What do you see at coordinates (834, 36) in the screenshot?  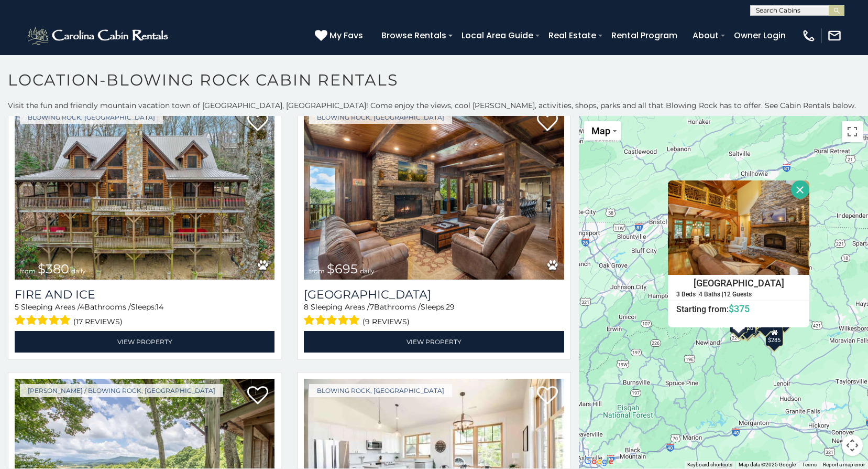 I see `img: mail-regular-white.png` at bounding box center [834, 36].